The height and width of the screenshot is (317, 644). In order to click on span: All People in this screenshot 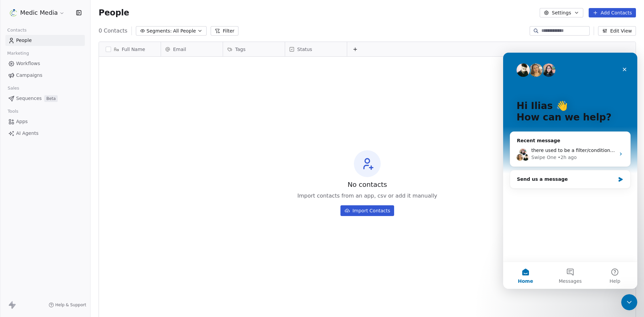, I will do `click(185, 31)`.